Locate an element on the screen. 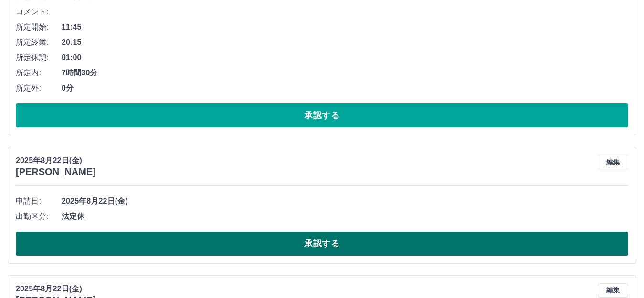 This screenshot has width=644, height=298. span: 20:15 is located at coordinates (345, 43).